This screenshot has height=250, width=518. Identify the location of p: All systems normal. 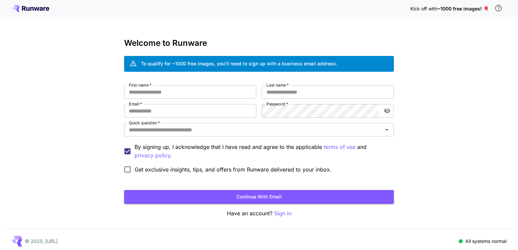
(486, 241).